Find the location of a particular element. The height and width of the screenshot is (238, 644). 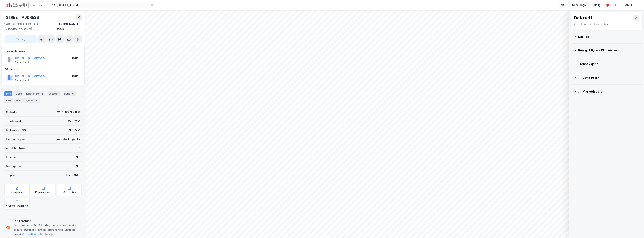

div: Bygg is located at coordinates (70, 94).